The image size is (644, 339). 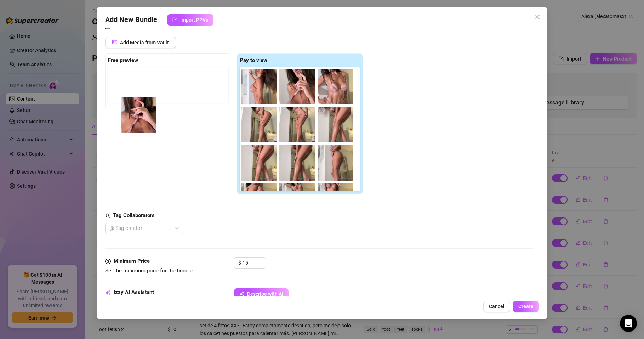 What do you see at coordinates (115, 42) in the screenshot?
I see `span: picture` at bounding box center [115, 42].